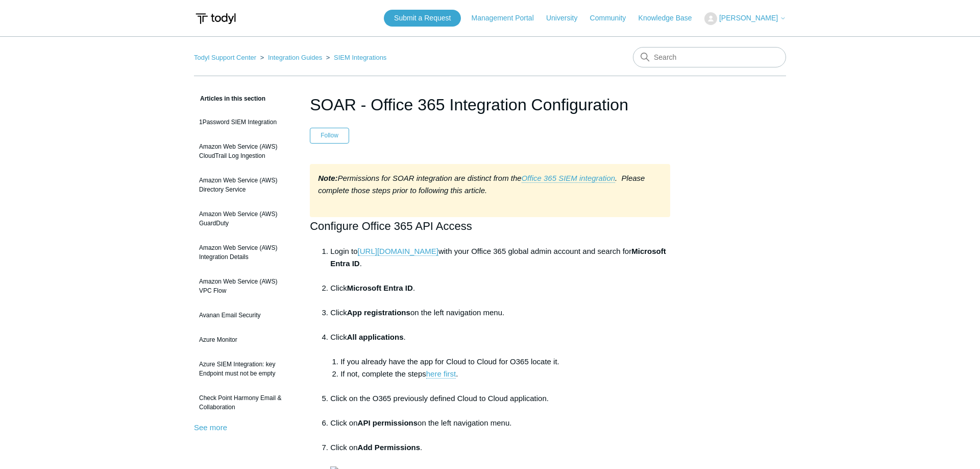 The height and width of the screenshot is (469, 980). I want to click on a: Amazon Web Service (AWS) Directory Service, so click(244, 185).